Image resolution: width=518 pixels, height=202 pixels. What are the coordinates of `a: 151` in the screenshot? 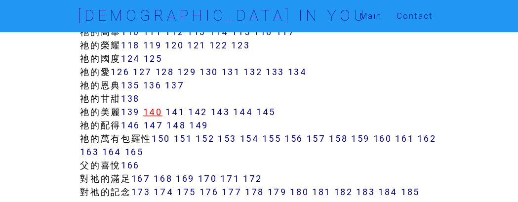 It's located at (183, 138).